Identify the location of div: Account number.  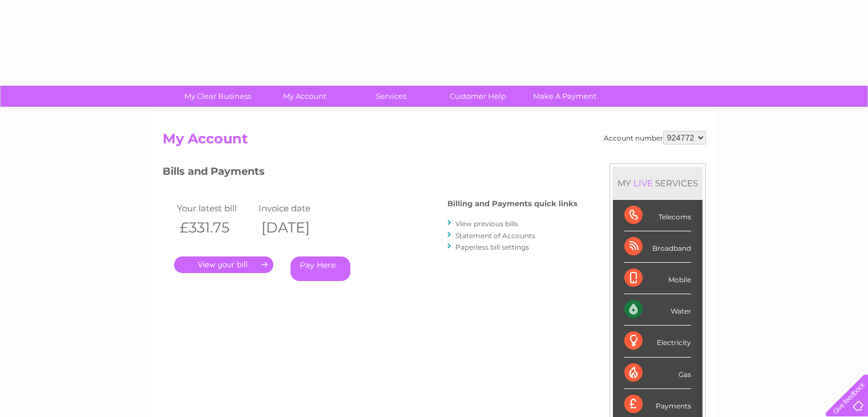
(654, 137).